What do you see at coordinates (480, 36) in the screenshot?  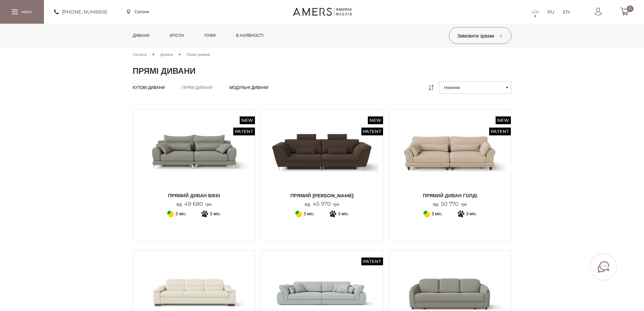 I see `span: Замовити зразки` at bounding box center [480, 36].